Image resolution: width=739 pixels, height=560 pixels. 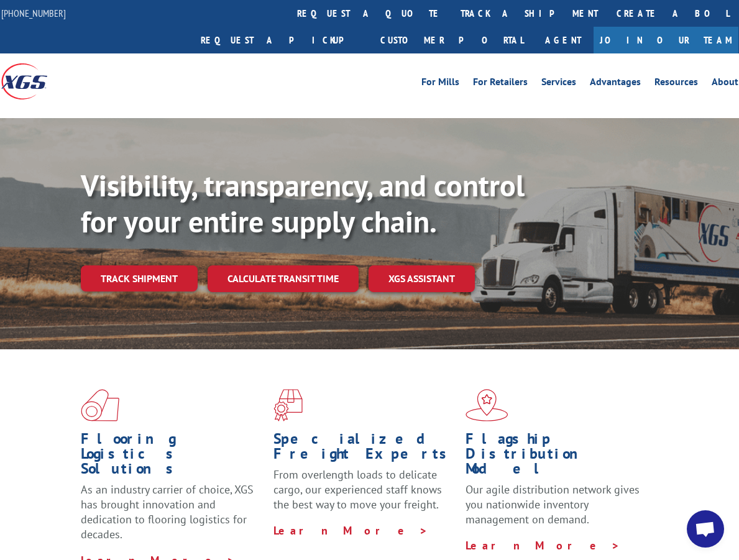 I want to click on a: Customer Portal, so click(x=451, y=40).